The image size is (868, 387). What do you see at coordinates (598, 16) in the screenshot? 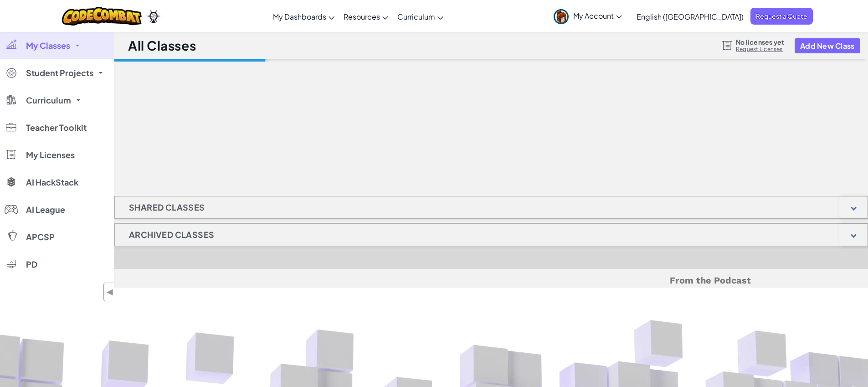
I see `span: My Account` at bounding box center [598, 16].